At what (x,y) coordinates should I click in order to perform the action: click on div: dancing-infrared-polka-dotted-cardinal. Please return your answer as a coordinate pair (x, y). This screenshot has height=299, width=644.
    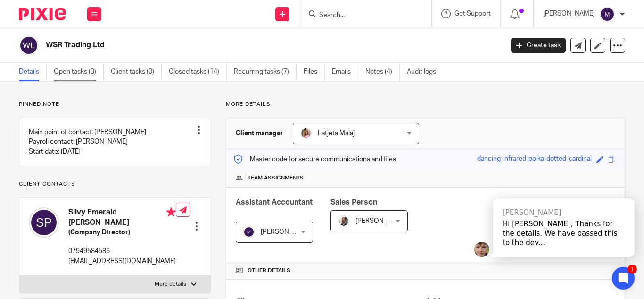
    Looking at the image, I should click on (535, 159).